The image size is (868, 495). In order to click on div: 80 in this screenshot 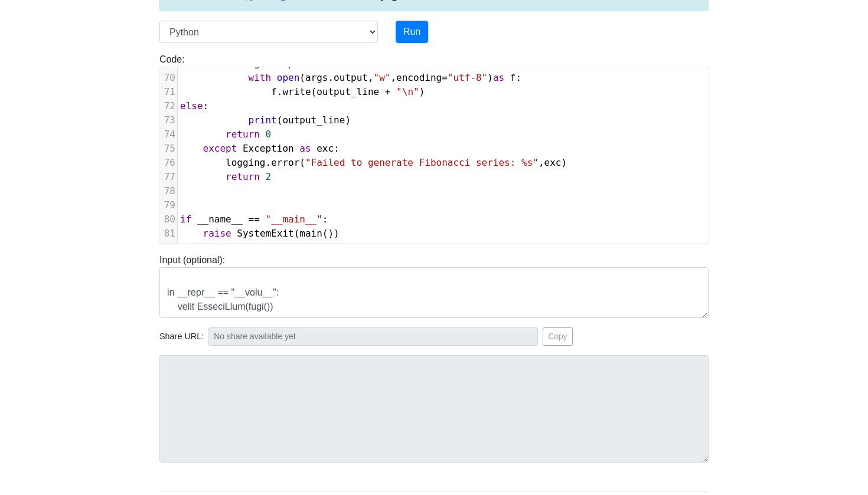, I will do `click(168, 220)`.